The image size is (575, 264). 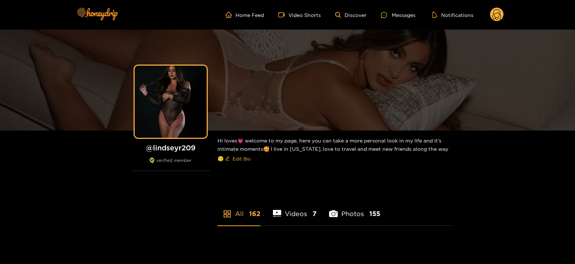 I want to click on span: 7, so click(x=314, y=213).